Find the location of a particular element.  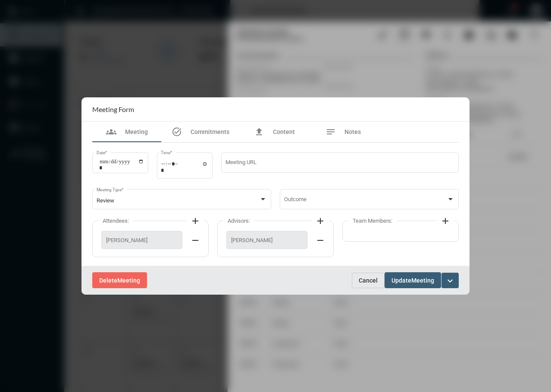

span: Content is located at coordinates (284, 132).